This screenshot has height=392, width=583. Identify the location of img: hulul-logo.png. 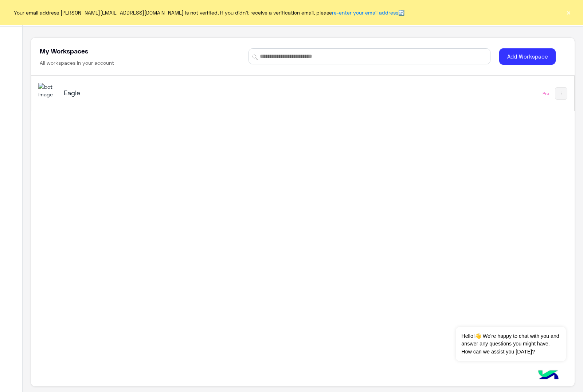
(548, 376).